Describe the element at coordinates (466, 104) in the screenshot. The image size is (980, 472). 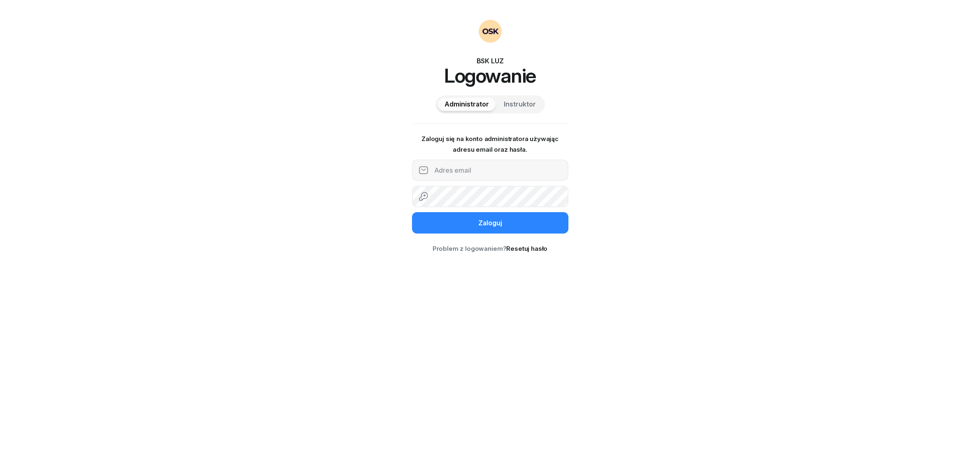
I see `button: Administrator` at that location.